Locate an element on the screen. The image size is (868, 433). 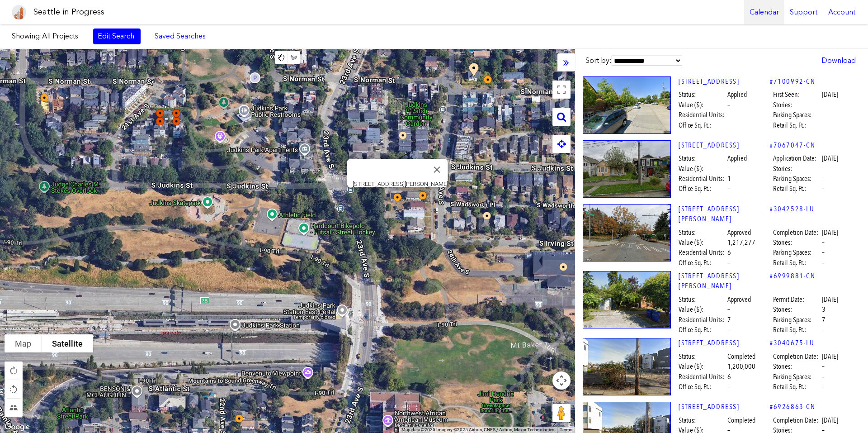
a: #3042528-LU is located at coordinates (792, 209).